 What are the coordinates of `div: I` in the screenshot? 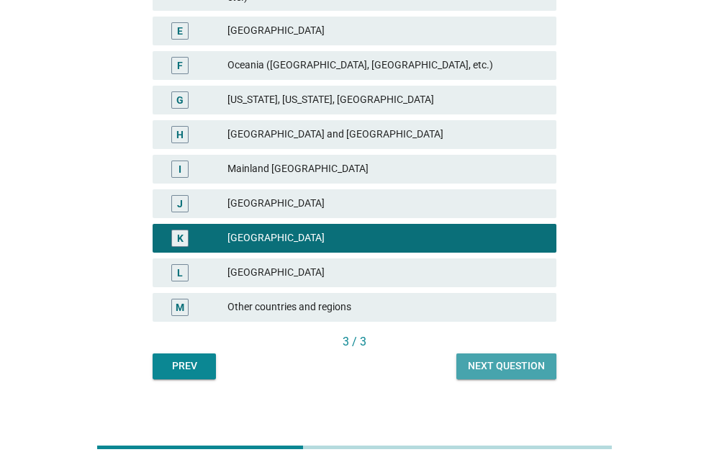 It's located at (180, 168).